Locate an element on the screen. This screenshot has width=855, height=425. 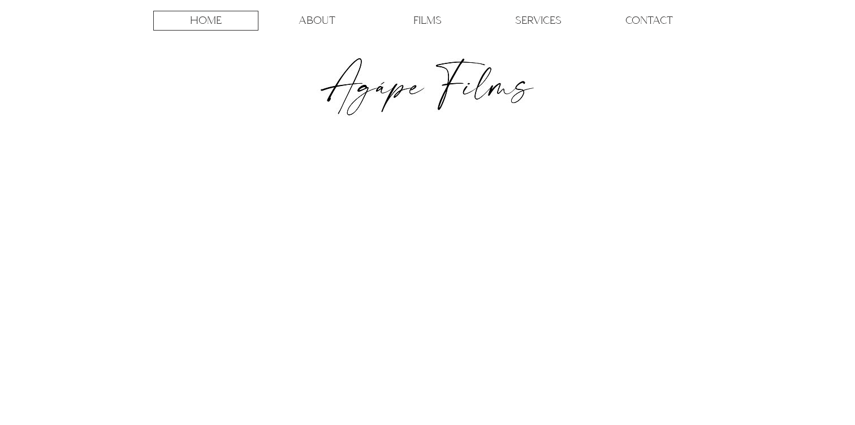
a: CONTACT is located at coordinates (649, 20).